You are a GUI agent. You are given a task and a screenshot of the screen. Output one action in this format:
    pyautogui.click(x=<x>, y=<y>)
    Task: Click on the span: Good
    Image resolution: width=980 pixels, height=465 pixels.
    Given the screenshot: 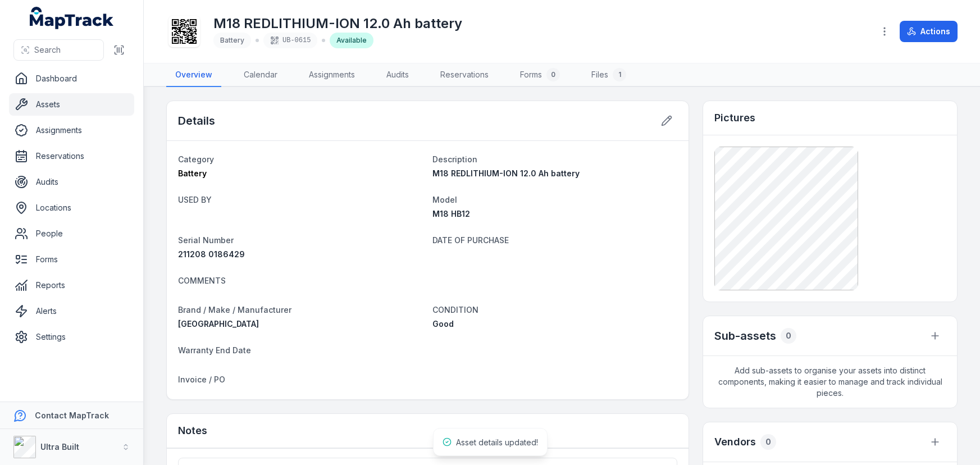 What is the action you would take?
    pyautogui.click(x=443, y=323)
    